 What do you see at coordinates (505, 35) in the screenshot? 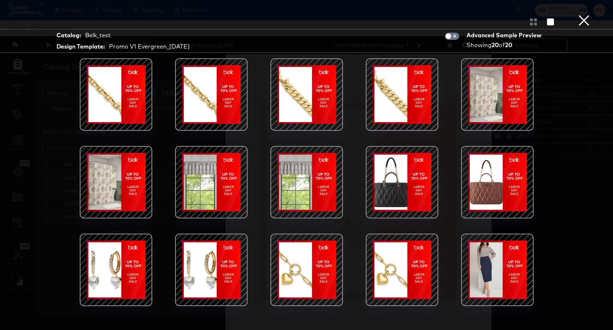
I see `div: Advanced Sample Preview` at bounding box center [505, 35].